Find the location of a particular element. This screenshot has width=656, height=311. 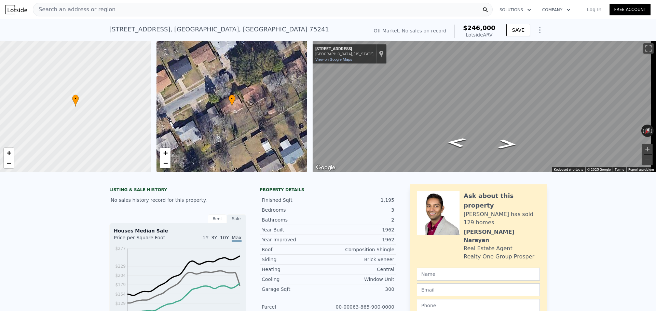

div: Bathrooms is located at coordinates (295, 220).